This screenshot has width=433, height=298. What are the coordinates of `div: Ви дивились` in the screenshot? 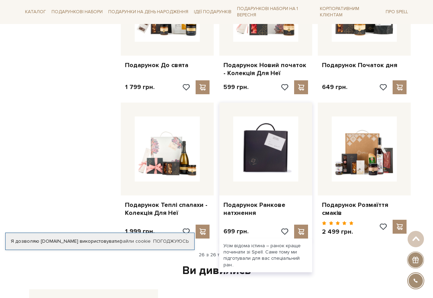 It's located at (217, 271).